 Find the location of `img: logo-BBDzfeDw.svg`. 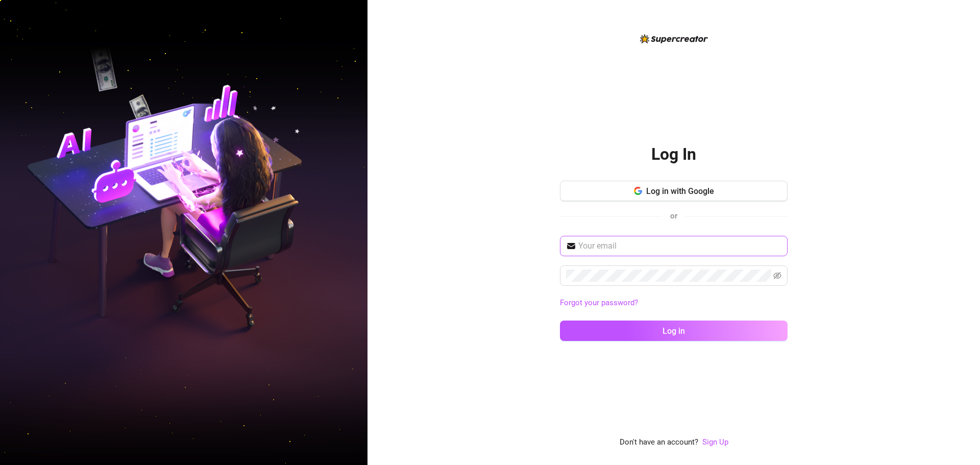

img: logo-BBDzfeDw.svg is located at coordinates (674, 39).